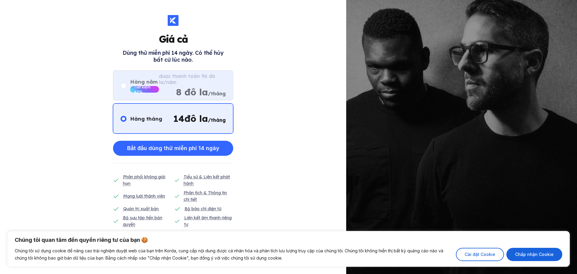 This screenshot has width=577, height=274. Describe the element at coordinates (146, 118) in the screenshot. I see `font: Hàng tháng` at that location.